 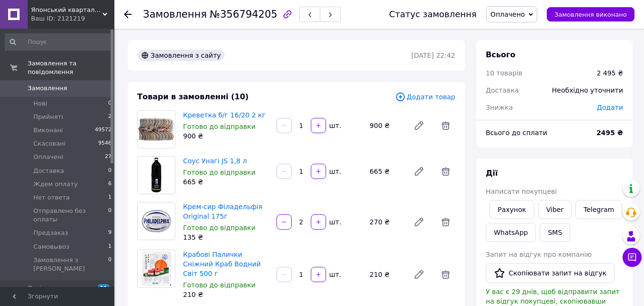 What do you see at coordinates (215, 161) in the screenshot?
I see `a: Соус Унагі JS 1,8 л` at bounding box center [215, 161].